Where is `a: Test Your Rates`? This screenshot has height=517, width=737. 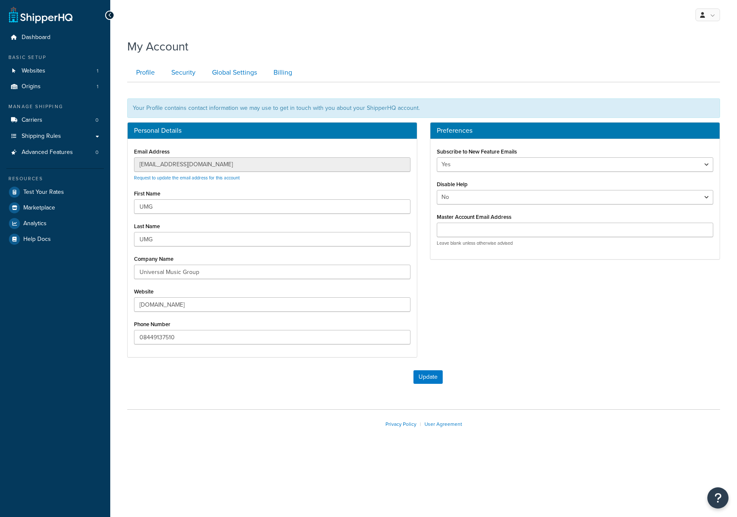 a: Test Your Rates is located at coordinates (55, 192).